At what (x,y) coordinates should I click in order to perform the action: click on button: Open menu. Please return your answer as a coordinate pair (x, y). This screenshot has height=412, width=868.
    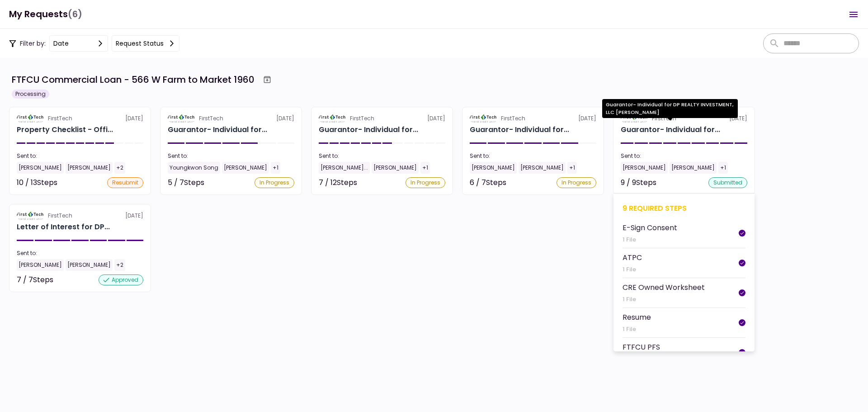
    Looking at the image, I should click on (854, 14).